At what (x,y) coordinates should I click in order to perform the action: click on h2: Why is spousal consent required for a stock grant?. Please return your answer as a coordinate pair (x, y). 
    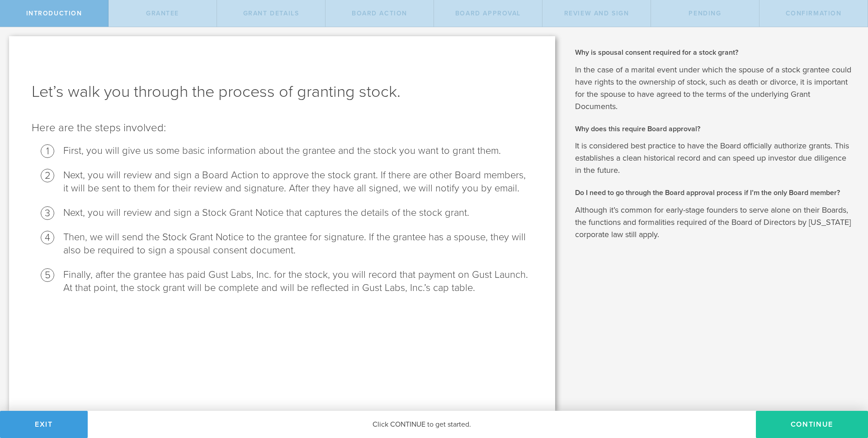
    Looking at the image, I should click on (715, 52).